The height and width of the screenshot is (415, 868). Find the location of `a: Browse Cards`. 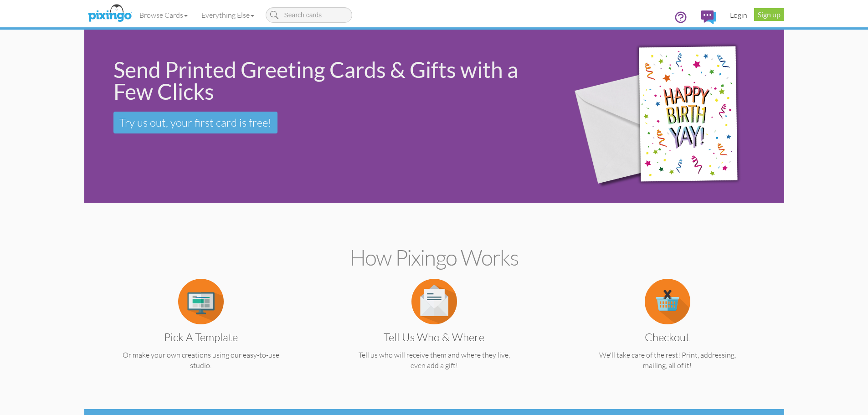

a: Browse Cards is located at coordinates (163, 15).